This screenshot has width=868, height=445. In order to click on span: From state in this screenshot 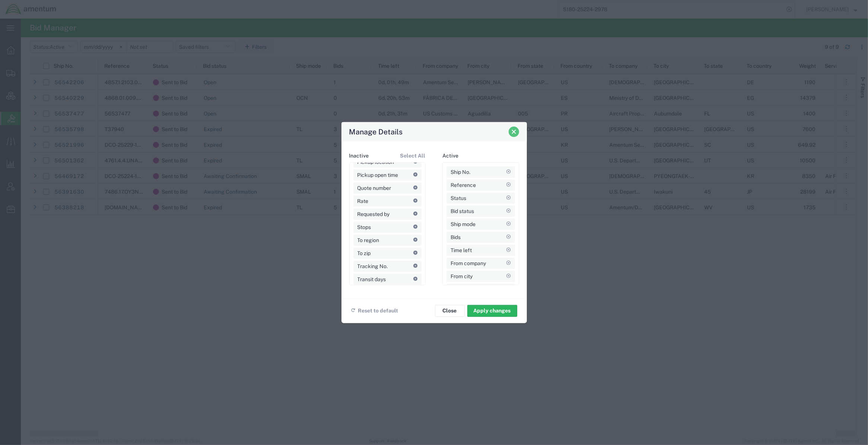, I will do `click(464, 289)`.